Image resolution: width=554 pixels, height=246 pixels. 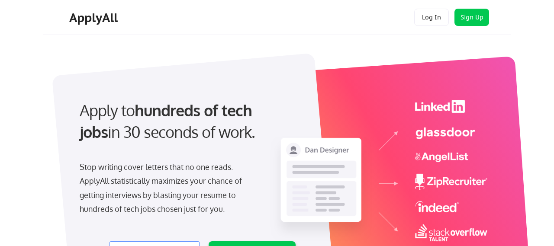 I want to click on div: ApplyAll, so click(x=95, y=18).